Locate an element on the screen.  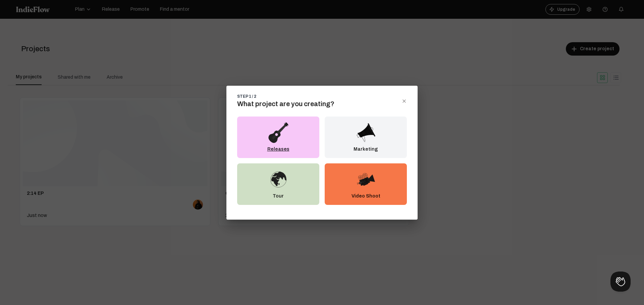
p: Marketing is located at coordinates (366, 150).